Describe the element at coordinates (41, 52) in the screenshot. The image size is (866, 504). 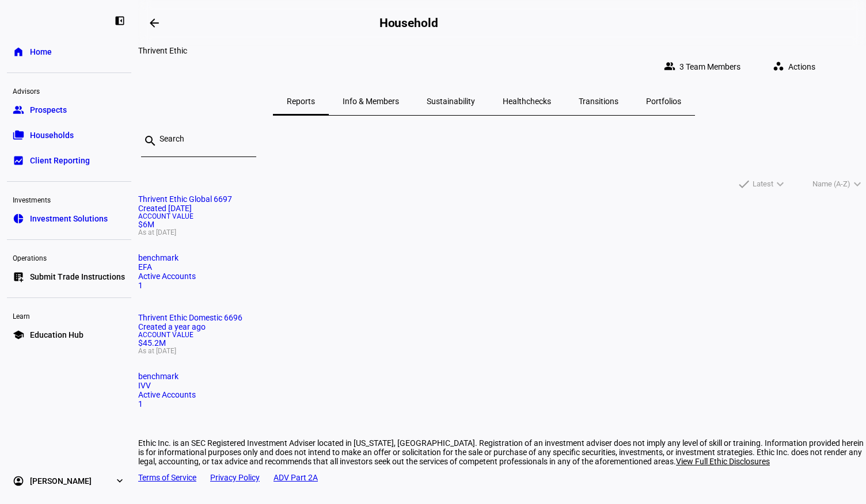
I see `span: Home` at that location.